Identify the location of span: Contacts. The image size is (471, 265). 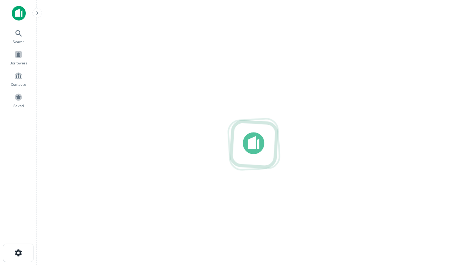
(18, 84).